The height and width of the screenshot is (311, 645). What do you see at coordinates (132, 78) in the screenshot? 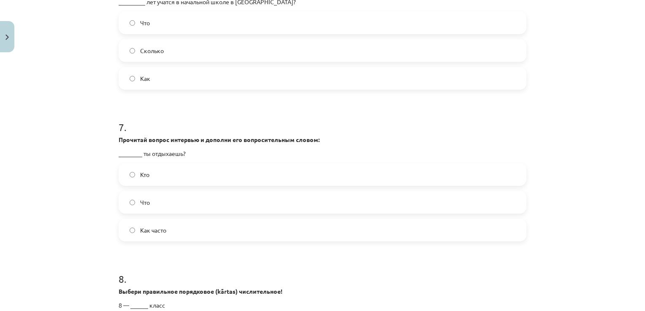
I see `input: Как` at bounding box center [132, 78].